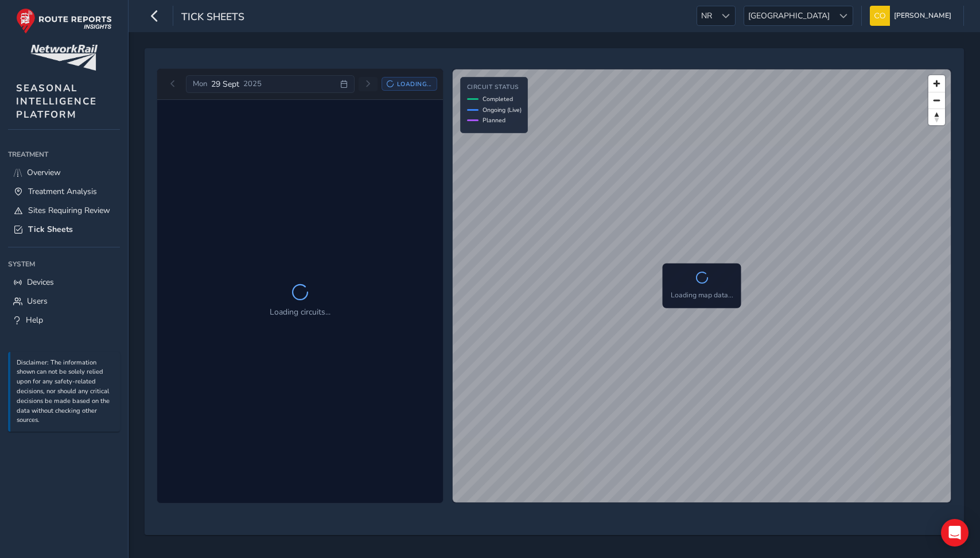  Describe the element at coordinates (64, 264) in the screenshot. I see `div: System` at that location.